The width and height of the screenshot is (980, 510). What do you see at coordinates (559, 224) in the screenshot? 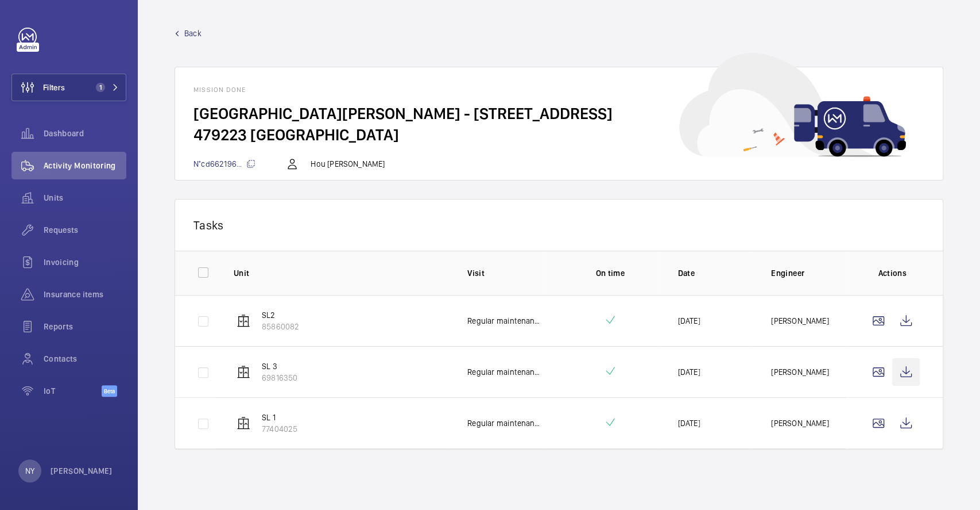
I see `p: Tasks` at bounding box center [559, 224].